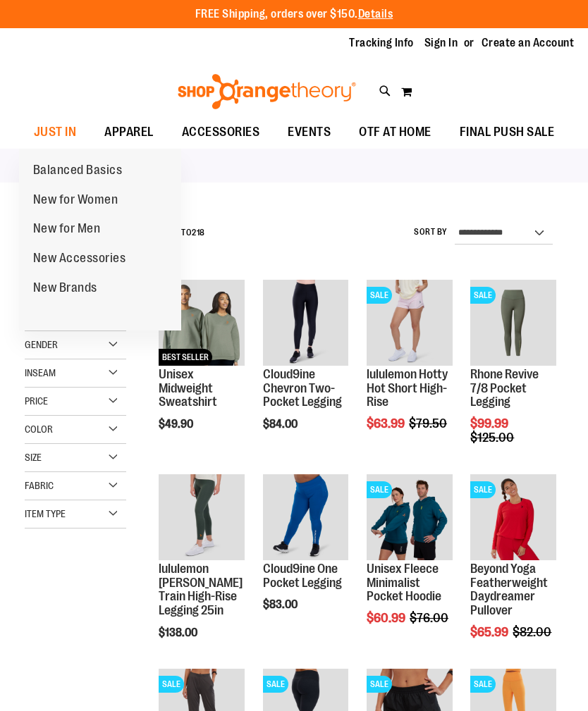 This screenshot has width=588, height=711. What do you see at coordinates (77, 171) in the screenshot?
I see `a: Balanced Basics` at bounding box center [77, 171].